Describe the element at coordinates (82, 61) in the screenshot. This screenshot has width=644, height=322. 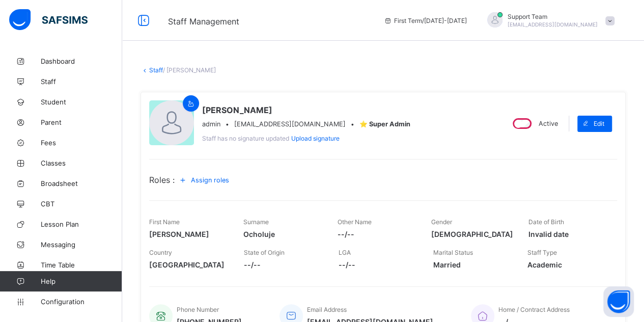
I see `span: Dashboard` at that location.